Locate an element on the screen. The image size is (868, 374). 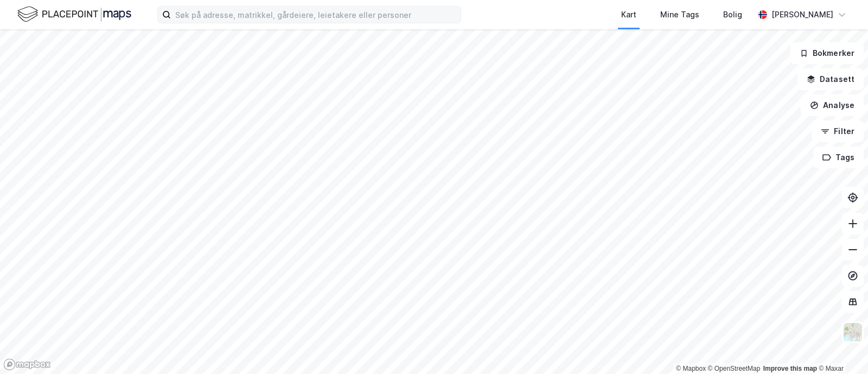
button: Datasett is located at coordinates (831, 80).